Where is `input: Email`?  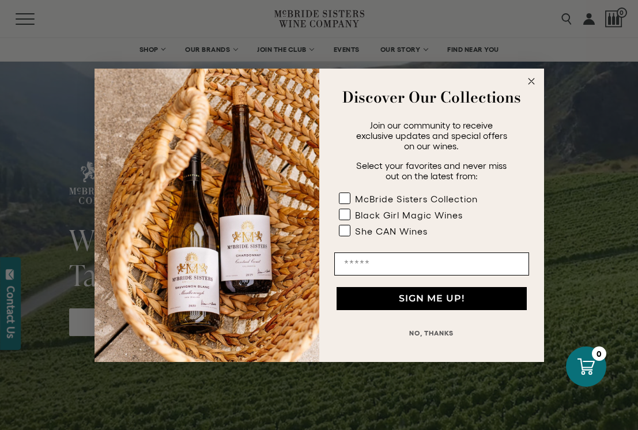
input: Email is located at coordinates (432, 264).